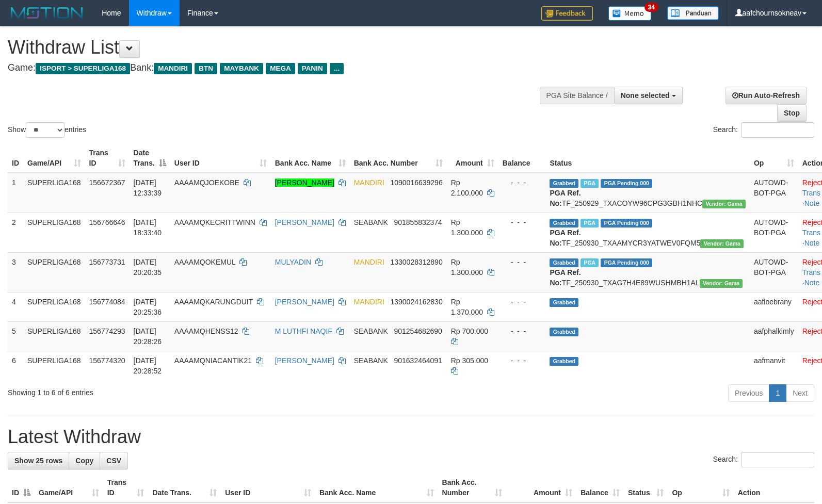 The height and width of the screenshot is (504, 822). Describe the element at coordinates (45, 130) in the screenshot. I see `select: Showentries` at that location.